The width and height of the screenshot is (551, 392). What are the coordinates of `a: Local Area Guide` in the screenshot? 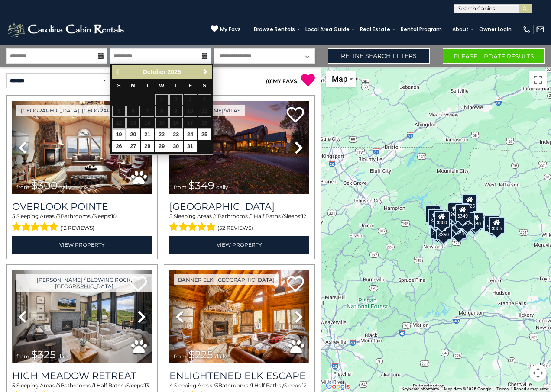 It's located at (327, 30).